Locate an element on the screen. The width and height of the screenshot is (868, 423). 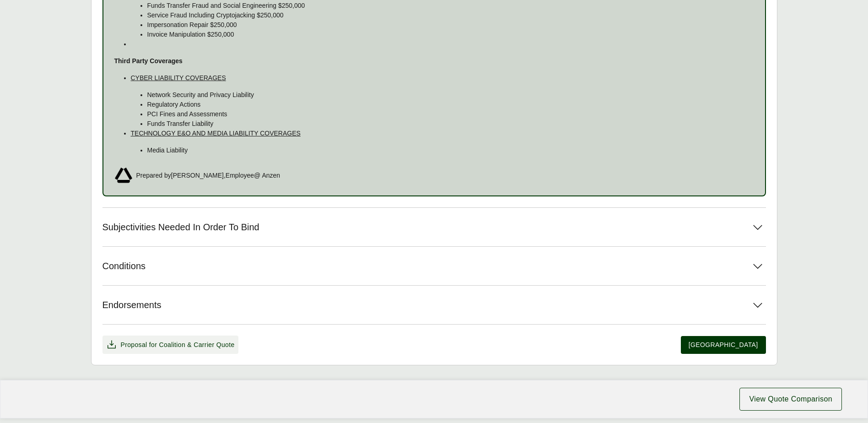
p: Media Liability is located at coordinates (451, 150).